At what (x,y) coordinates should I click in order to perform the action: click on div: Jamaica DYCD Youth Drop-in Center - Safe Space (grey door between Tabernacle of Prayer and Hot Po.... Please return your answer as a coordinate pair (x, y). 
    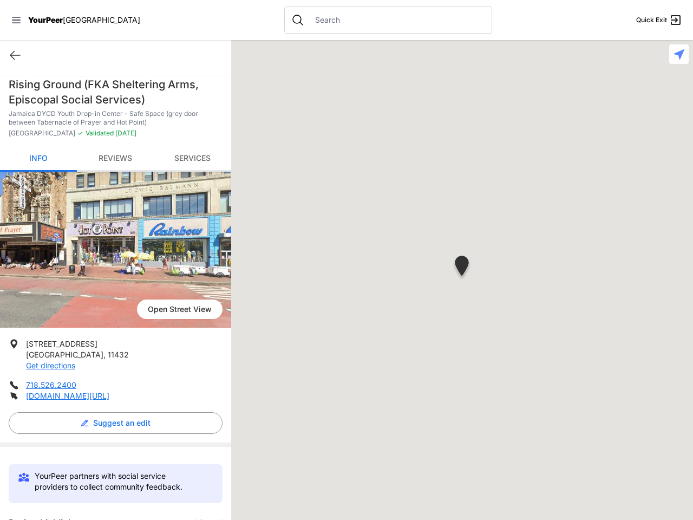
    Looking at the image, I should click on (462, 268).